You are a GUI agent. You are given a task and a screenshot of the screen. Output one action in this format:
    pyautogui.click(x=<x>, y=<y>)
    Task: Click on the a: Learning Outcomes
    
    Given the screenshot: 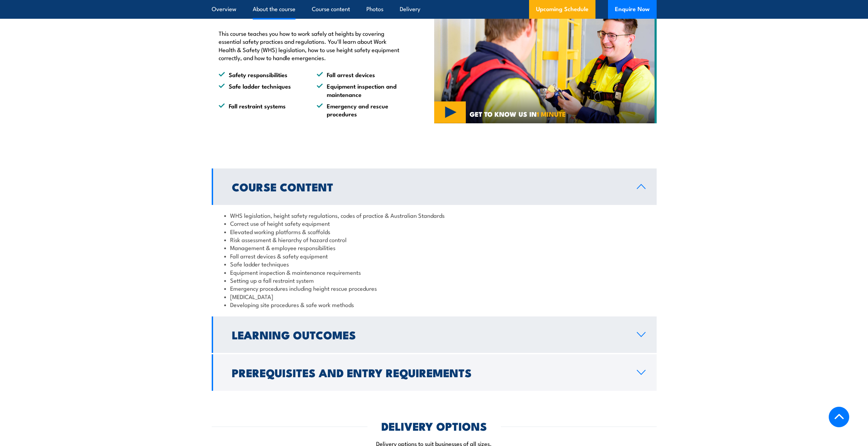 What is the action you would take?
    pyautogui.click(x=434, y=334)
    